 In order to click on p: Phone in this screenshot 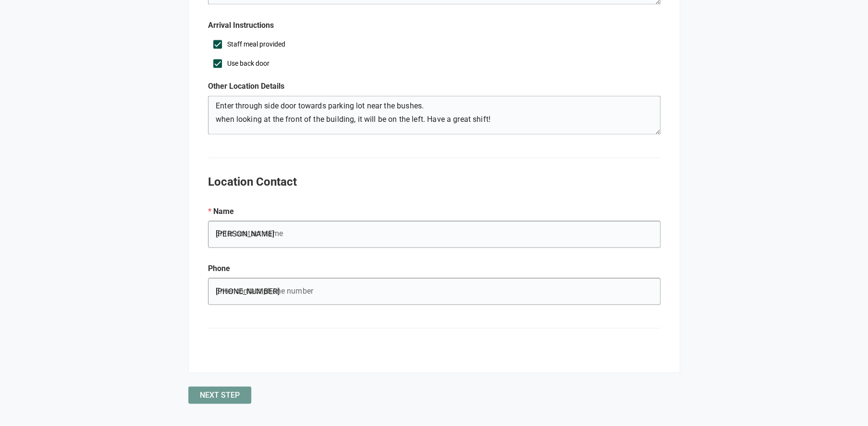, I will do `click(434, 269)`.